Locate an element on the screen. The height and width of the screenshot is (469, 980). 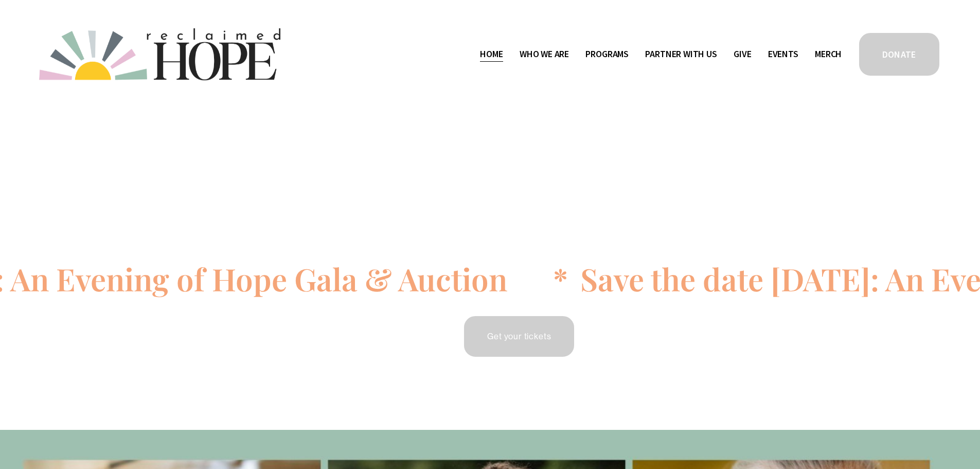
span: Programs is located at coordinates (607, 54).